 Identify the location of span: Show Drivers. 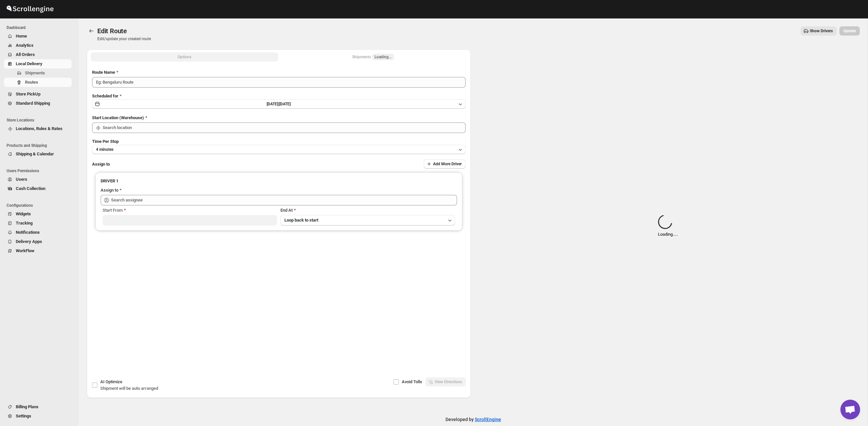
(822, 31).